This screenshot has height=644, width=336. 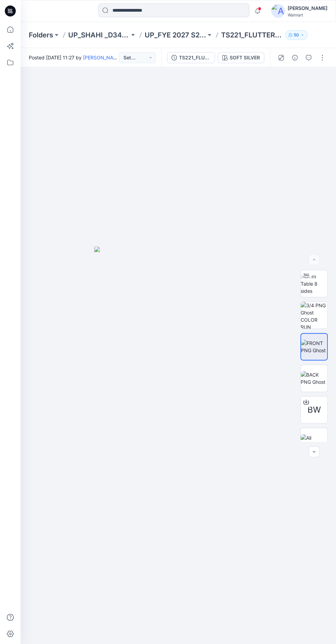 What do you see at coordinates (296, 35) in the screenshot?
I see `p: 50` at bounding box center [296, 35].